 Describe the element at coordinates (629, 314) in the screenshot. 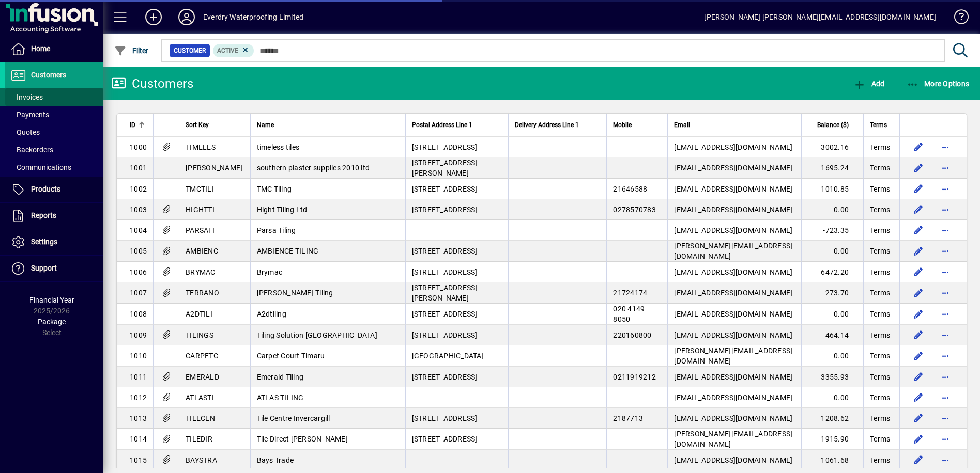

I see `span: 020 4149 8050` at that location.